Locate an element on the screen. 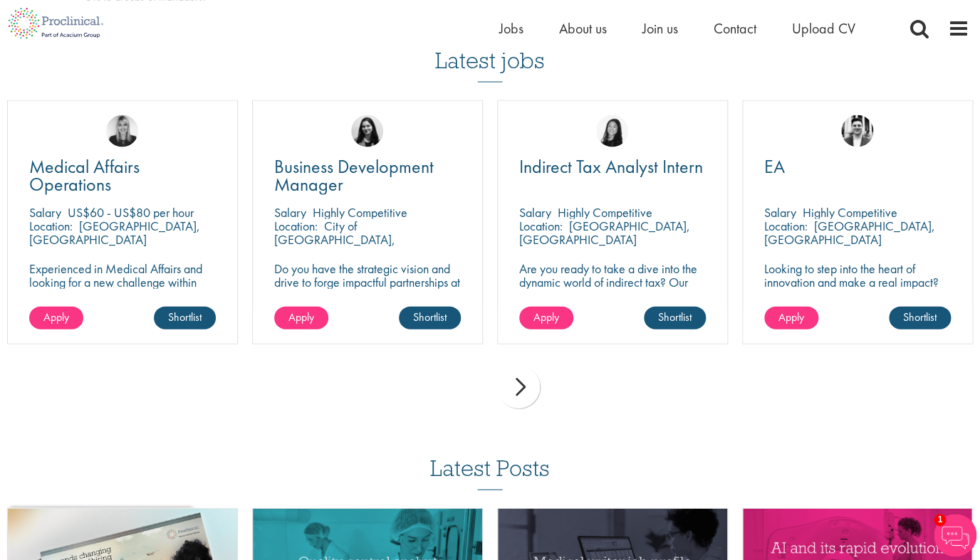  a: Jobs is located at coordinates (511, 28).